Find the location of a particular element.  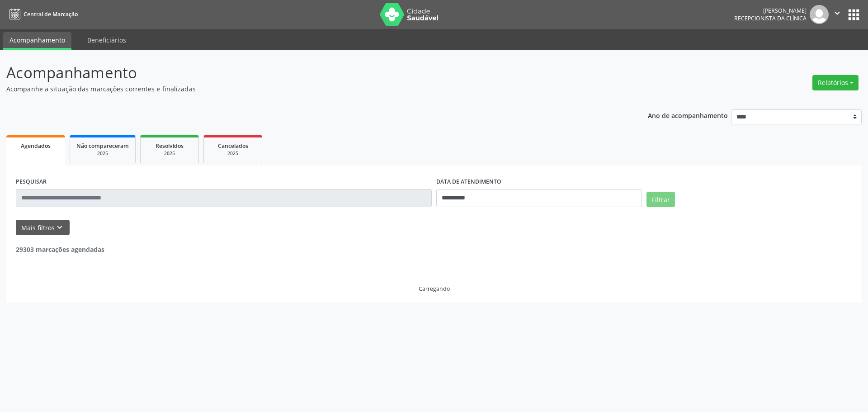

p: Acompanhamento is located at coordinates (306, 72).